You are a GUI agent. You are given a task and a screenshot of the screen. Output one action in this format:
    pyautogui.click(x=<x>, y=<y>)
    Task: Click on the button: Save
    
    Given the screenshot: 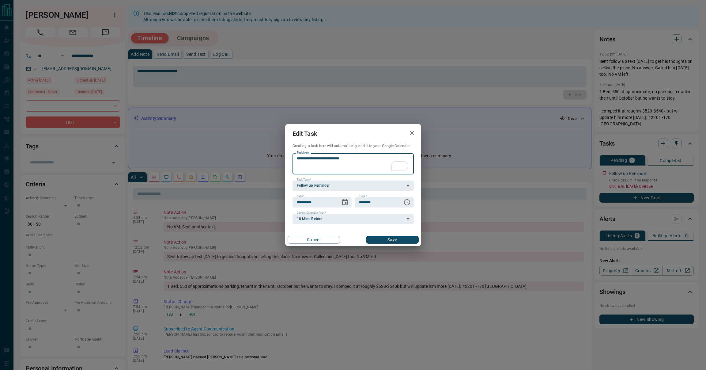 What is the action you would take?
    pyautogui.click(x=392, y=239)
    